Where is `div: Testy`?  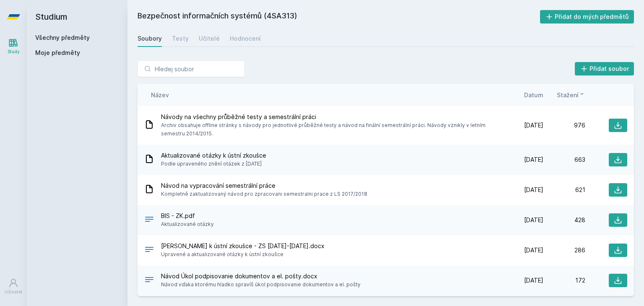
div: Testy is located at coordinates (180, 38).